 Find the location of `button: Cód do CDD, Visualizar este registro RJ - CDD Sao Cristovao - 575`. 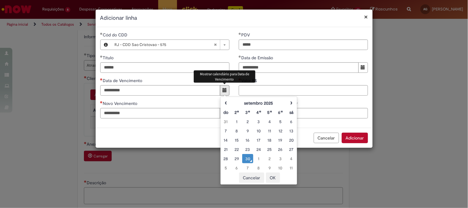

button: Cód do CDD, Visualizar este registro RJ - CDD Sao Cristovao - 575 is located at coordinates (106, 45).